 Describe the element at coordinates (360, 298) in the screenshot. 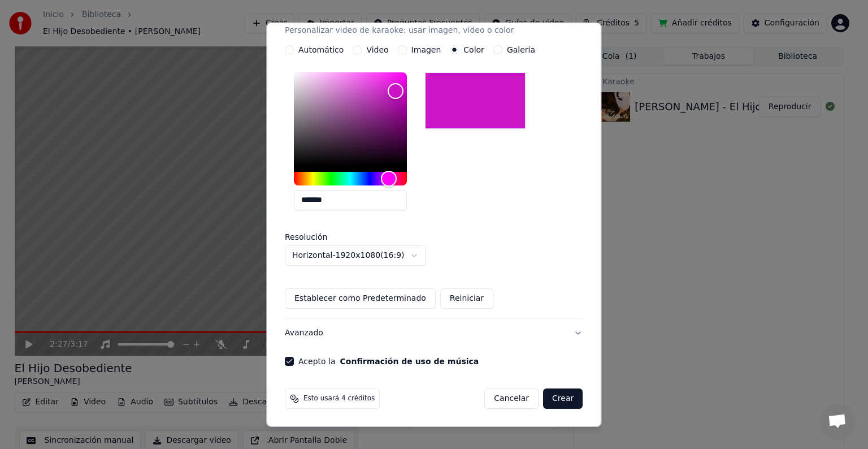

I see `button: Establecer como Predeterminado` at that location.